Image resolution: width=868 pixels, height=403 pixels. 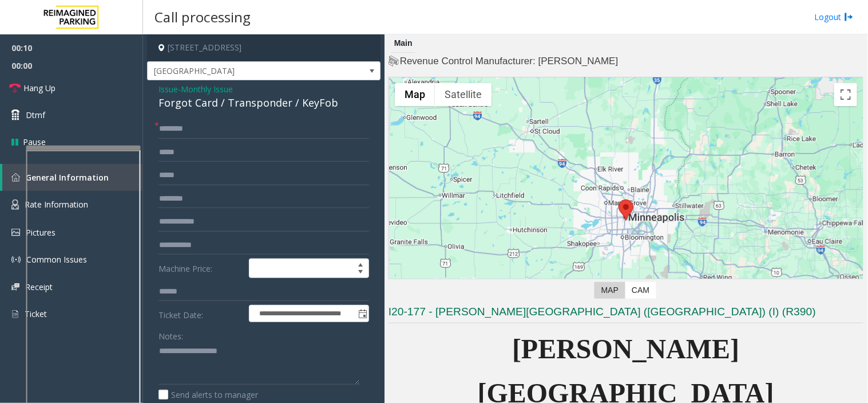 What do you see at coordinates (34, 142) in the screenshot?
I see `span: Pause` at bounding box center [34, 142].